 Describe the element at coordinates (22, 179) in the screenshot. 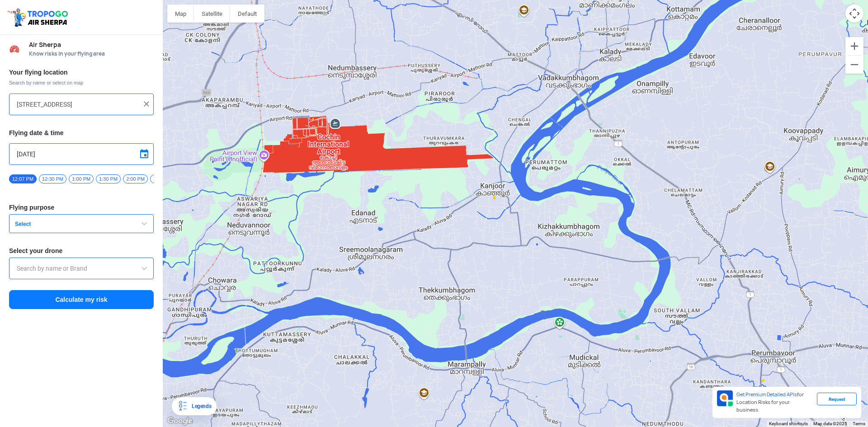

I see `span: 12:07 PM` at that location.